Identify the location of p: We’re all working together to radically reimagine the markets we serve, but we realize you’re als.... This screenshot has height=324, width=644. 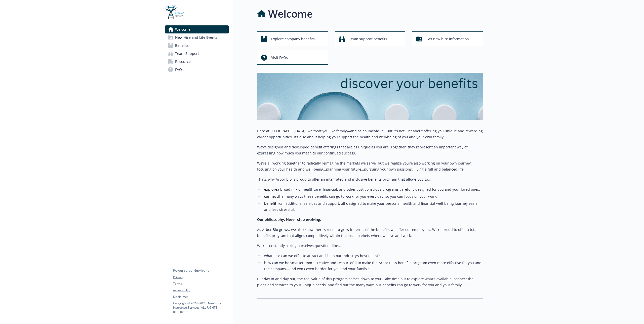
(370, 166).